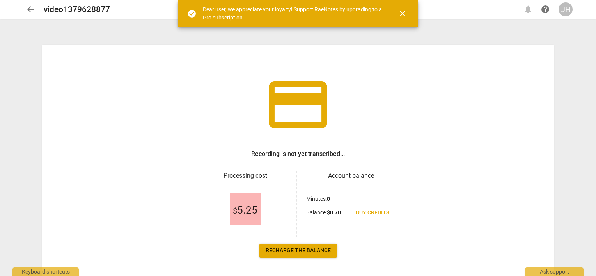 This screenshot has height=276, width=596. What do you see at coordinates (223, 18) in the screenshot?
I see `a: Pro subscription` at bounding box center [223, 18].